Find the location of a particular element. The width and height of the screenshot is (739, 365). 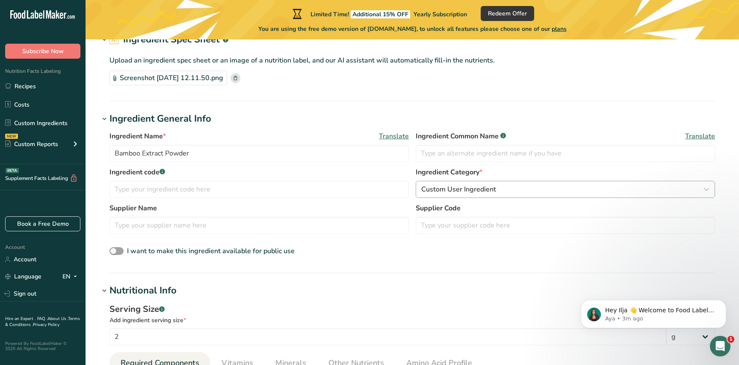

span: plans is located at coordinates (559, 29).